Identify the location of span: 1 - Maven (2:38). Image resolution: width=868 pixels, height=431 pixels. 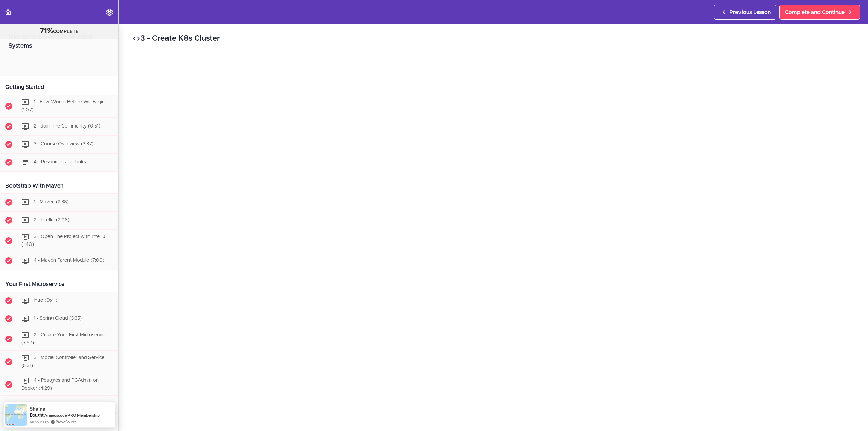
(51, 202).